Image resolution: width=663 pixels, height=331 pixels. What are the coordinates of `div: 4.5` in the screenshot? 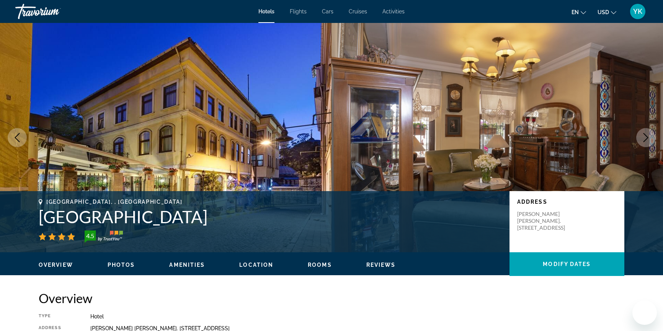 It's located at (90, 236).